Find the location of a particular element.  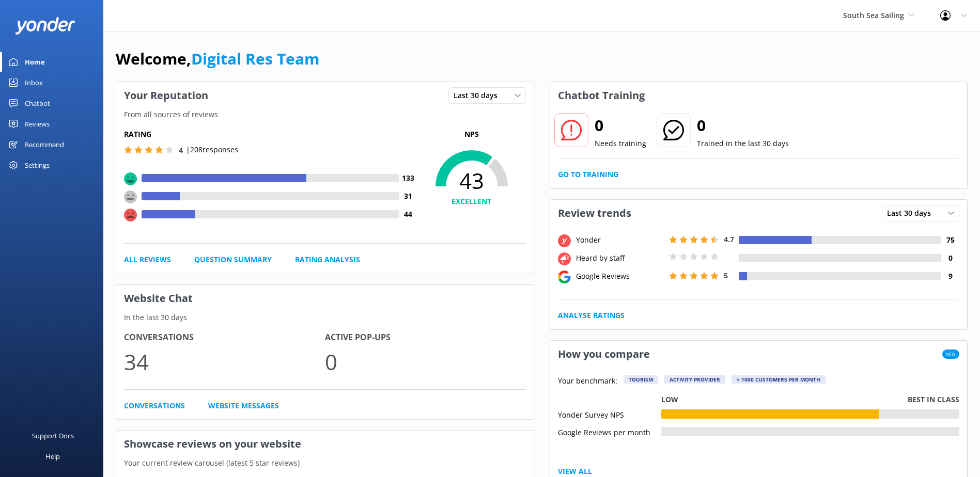

div: Inbox is located at coordinates (34, 82).